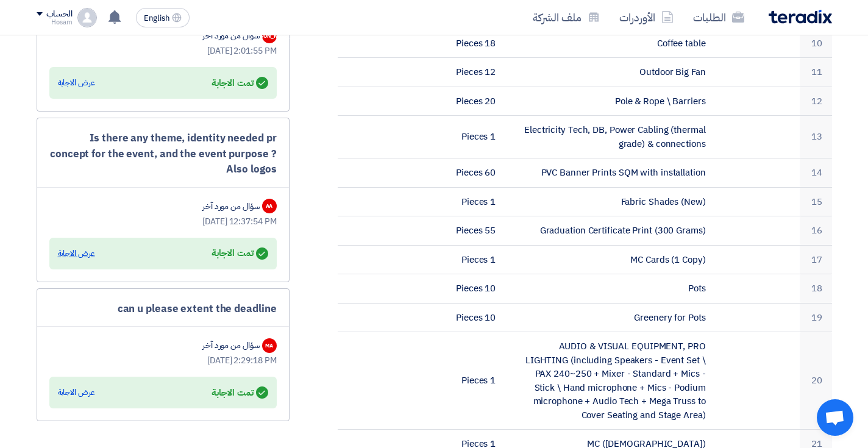 The image size is (868, 448). What do you see at coordinates (719, 17) in the screenshot?
I see `a: الطلبات` at bounding box center [719, 17].